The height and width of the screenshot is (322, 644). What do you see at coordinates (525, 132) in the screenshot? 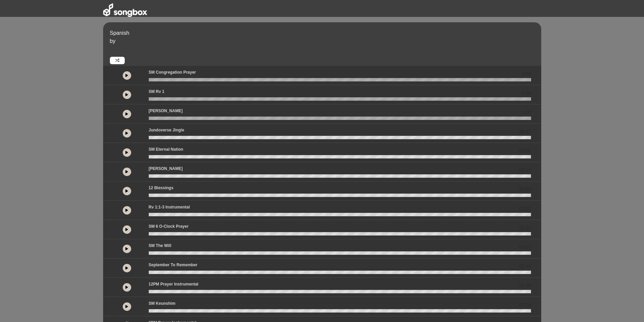
I see `span: 00:37` at bounding box center [525, 132].